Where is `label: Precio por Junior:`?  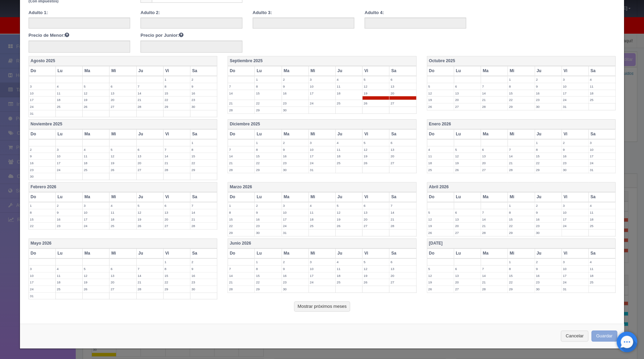 label: Precio por Junior: is located at coordinates (162, 36).